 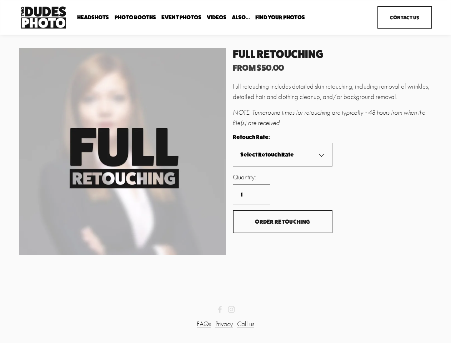 I want to click on a: Instagram, so click(x=231, y=309).